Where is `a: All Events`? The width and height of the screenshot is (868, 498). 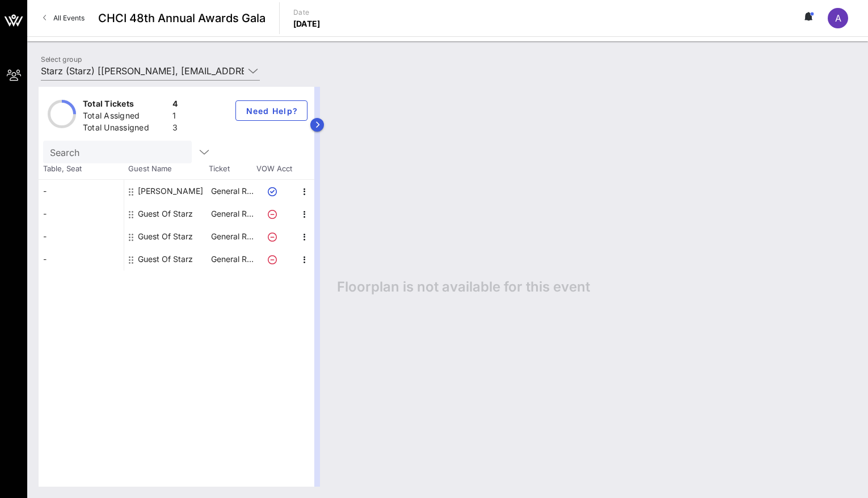
a: All Events is located at coordinates (63, 18).